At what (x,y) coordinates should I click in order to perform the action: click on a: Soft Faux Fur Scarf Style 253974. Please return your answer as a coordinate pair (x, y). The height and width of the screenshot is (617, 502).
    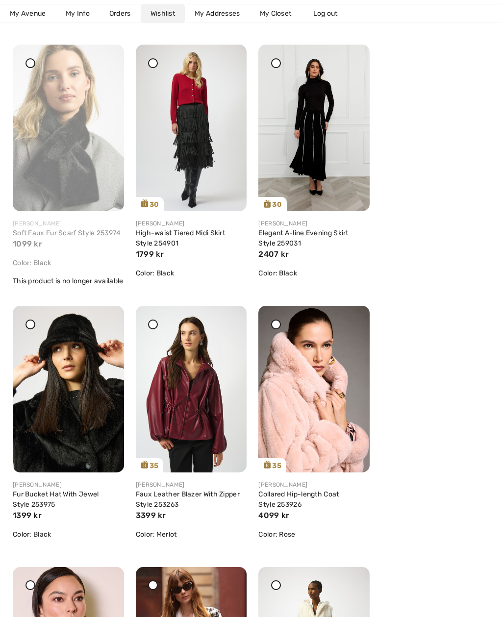
    Looking at the image, I should click on (67, 233).